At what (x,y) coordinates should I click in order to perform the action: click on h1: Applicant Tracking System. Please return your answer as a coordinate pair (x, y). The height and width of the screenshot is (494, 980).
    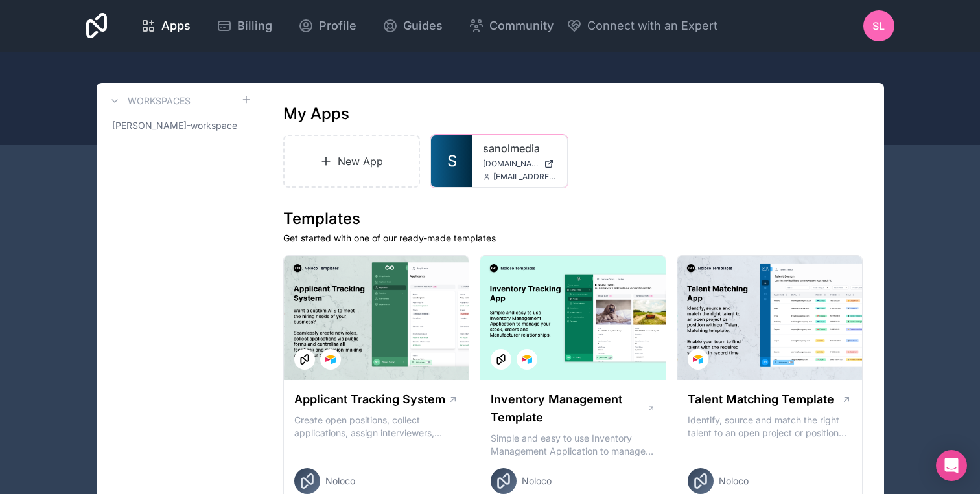
    Looking at the image, I should click on (369, 400).